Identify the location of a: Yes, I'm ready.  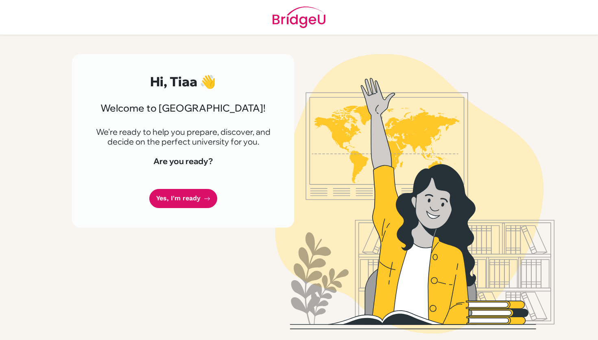
(183, 198).